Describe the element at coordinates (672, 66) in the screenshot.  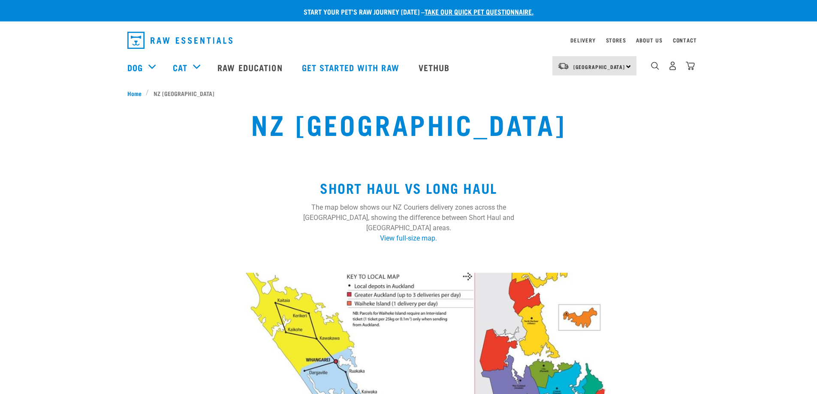
I see `img: user.png` at that location.